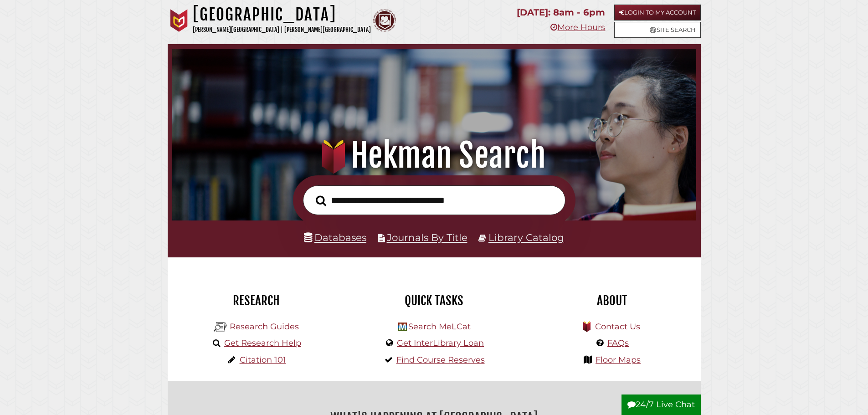 This screenshot has height=415, width=868. I want to click on h2: Quick Tasks, so click(434, 300).